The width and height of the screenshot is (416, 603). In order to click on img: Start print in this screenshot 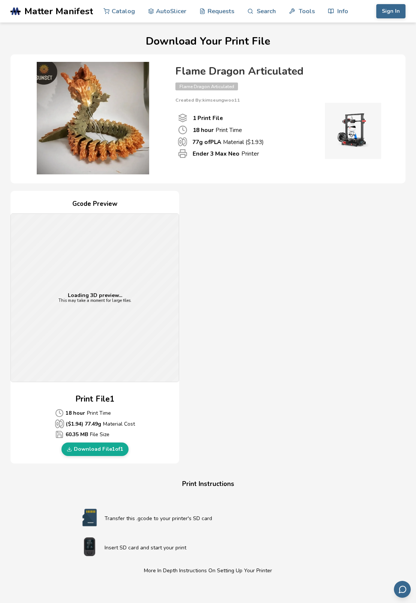, I will do `click(90, 547)`.